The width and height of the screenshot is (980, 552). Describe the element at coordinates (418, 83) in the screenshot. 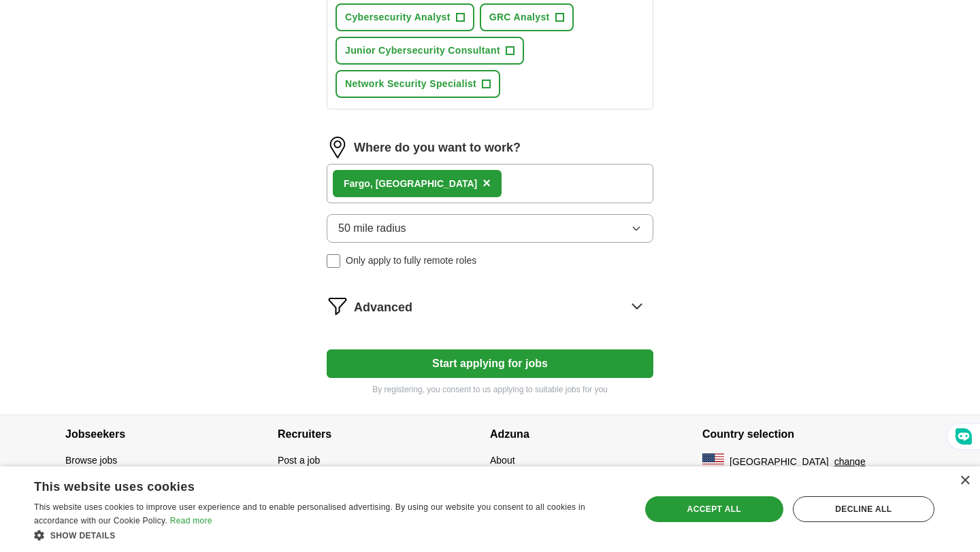

I see `button: Network Security Specialist` at that location.